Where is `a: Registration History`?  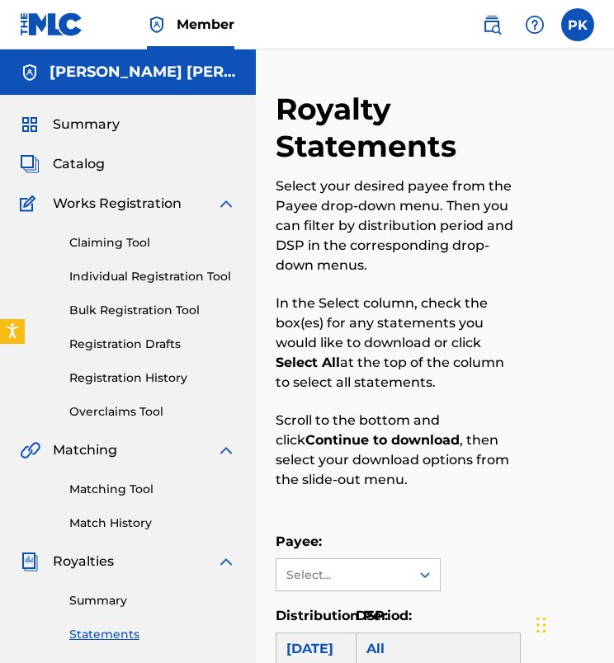 a: Registration History is located at coordinates (153, 378).